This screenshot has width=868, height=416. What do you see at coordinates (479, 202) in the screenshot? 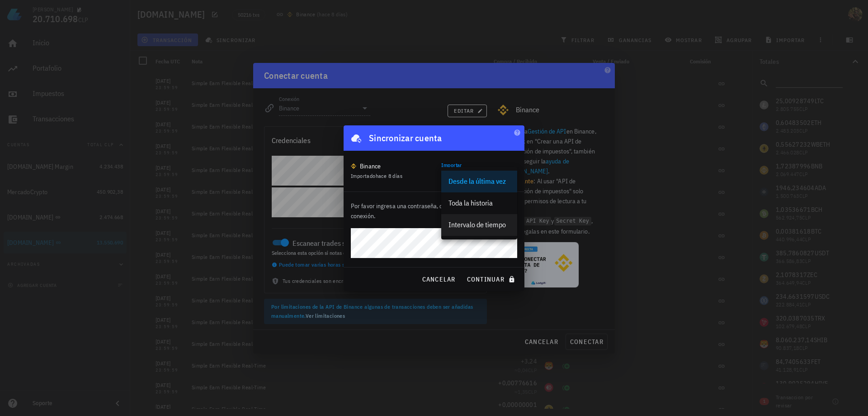
I see `div: Toda la historia` at bounding box center [479, 202].